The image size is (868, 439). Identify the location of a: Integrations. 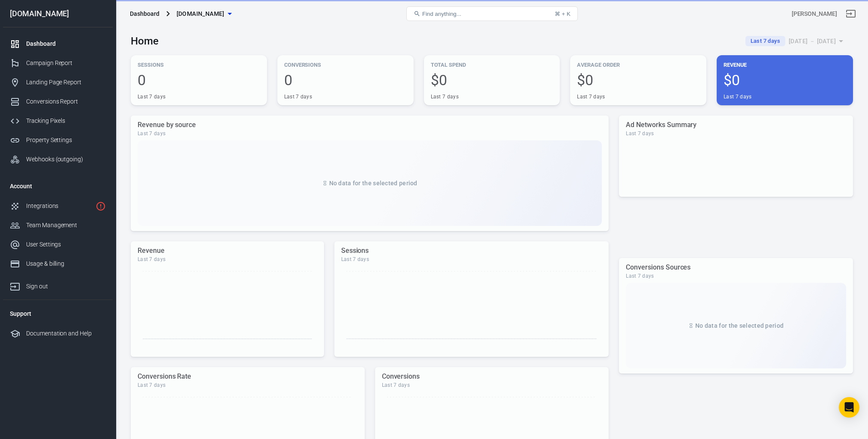
(58, 206).